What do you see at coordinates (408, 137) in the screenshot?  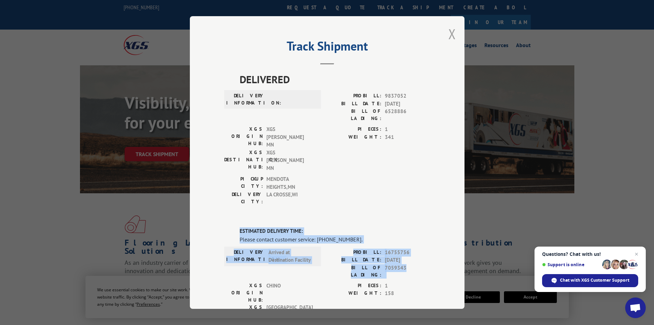 I see `span: 341` at bounding box center [408, 137].